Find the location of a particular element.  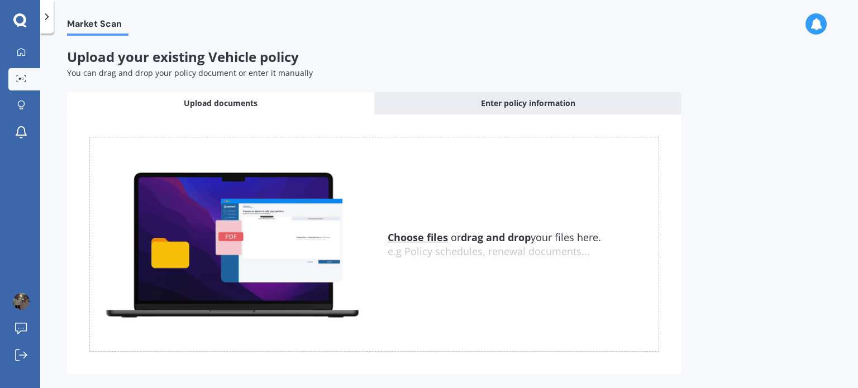

span: Market Scan is located at coordinates (98, 26).